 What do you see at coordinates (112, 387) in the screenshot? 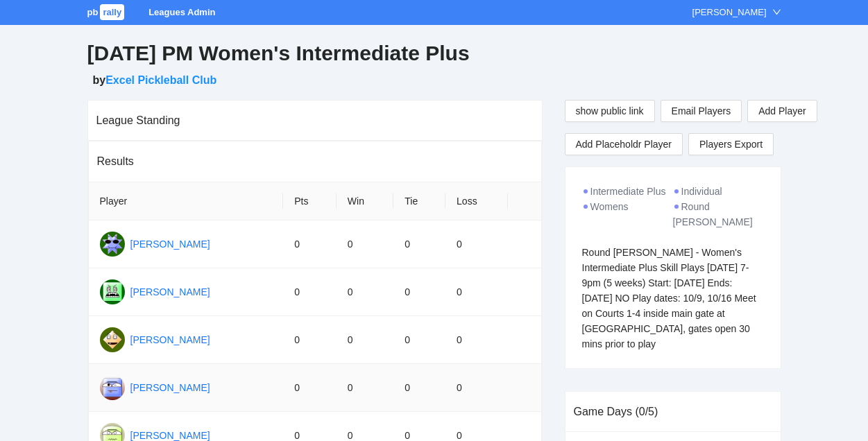
I see `img: Gravatar for ciara clark@gmail.com` at bounding box center [112, 387].